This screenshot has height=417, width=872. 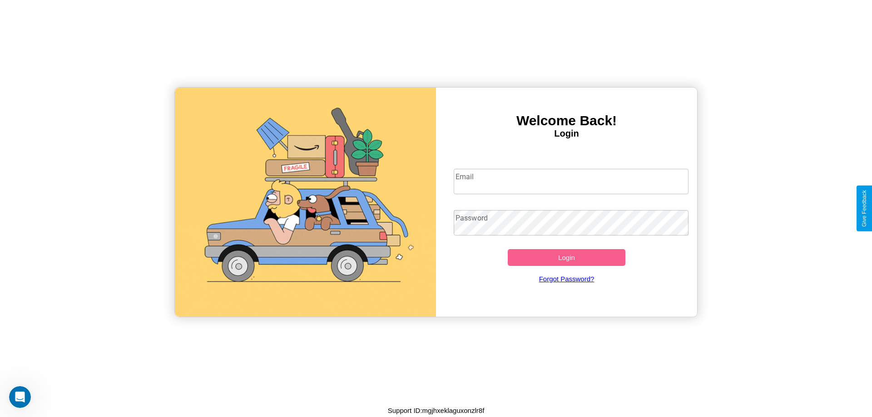 I want to click on a: Forgot Password?, so click(x=567, y=279).